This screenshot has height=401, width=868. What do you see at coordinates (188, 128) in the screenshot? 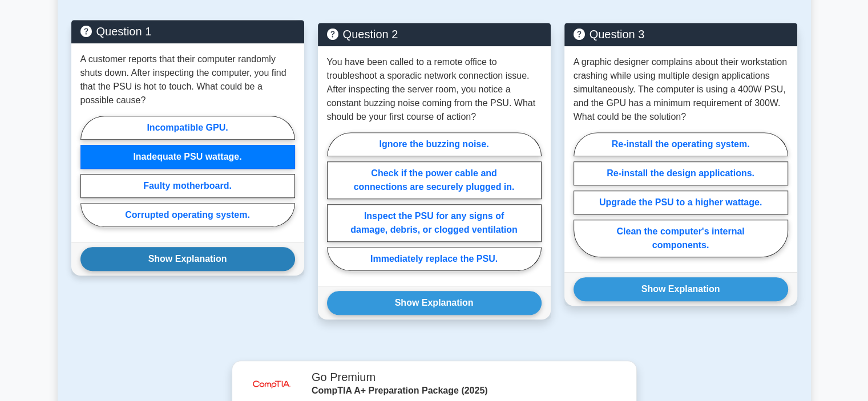
I see `label: Incompatible GPU.` at bounding box center [188, 128].